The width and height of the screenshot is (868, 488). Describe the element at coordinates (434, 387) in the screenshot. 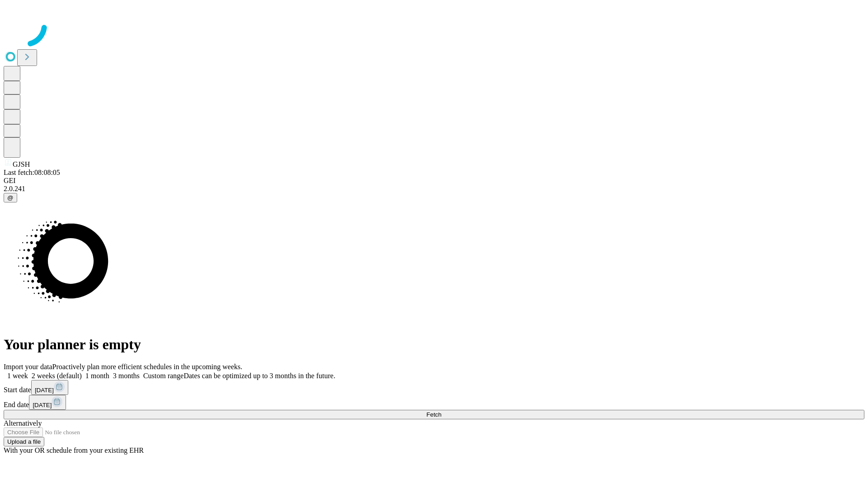

I see `div: Start date` at that location.